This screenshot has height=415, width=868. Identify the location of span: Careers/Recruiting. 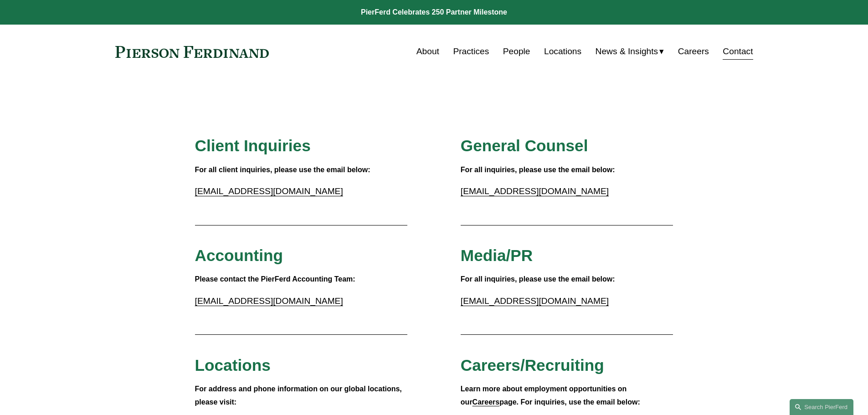
(533, 365).